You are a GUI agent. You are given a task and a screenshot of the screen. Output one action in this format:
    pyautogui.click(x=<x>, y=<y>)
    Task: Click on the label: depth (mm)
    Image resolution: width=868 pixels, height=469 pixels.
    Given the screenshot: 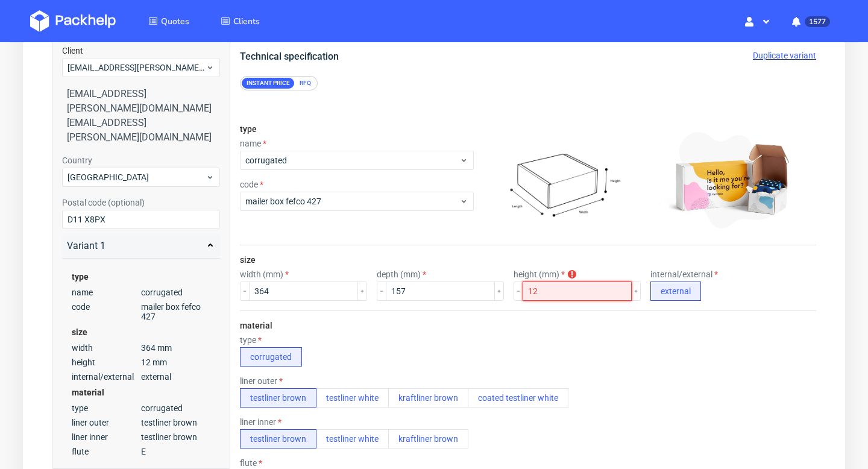 What is the action you would take?
    pyautogui.click(x=364, y=274)
    